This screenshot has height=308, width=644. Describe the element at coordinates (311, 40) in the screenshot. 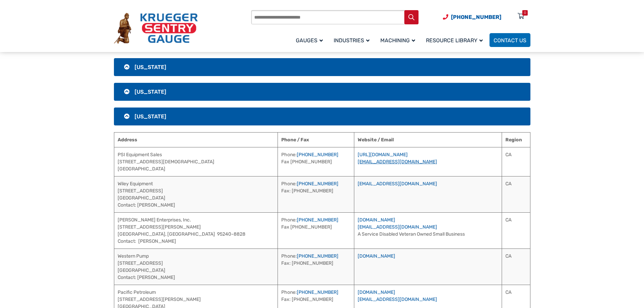

I see `a: Gauges` at that location.